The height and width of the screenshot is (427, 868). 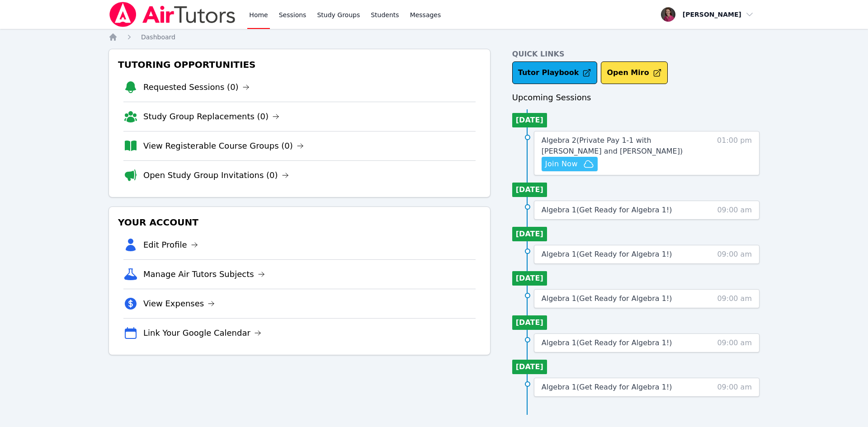 What do you see at coordinates (635, 98) in the screenshot?
I see `h3: Upcoming Sessions` at bounding box center [635, 98].